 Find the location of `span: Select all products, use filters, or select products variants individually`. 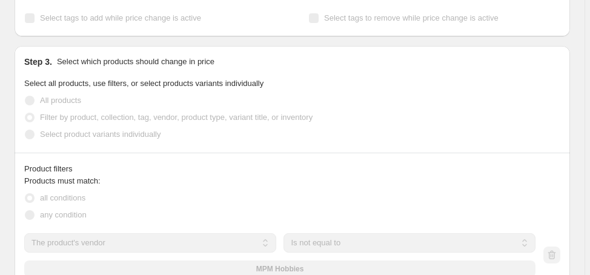

span: Select all products, use filters, or select products variants individually is located at coordinates (144, 83).